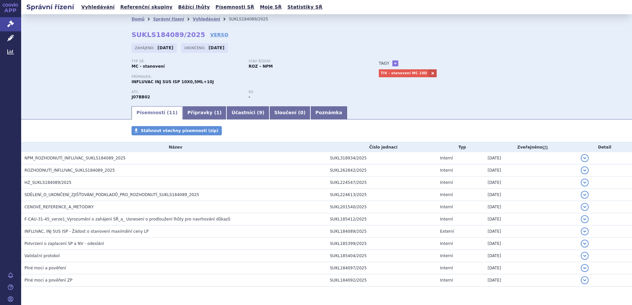 This screenshot has width=632, height=305. Describe the element at coordinates (42, 256) in the screenshot. I see `span: Validační protokol` at that location.